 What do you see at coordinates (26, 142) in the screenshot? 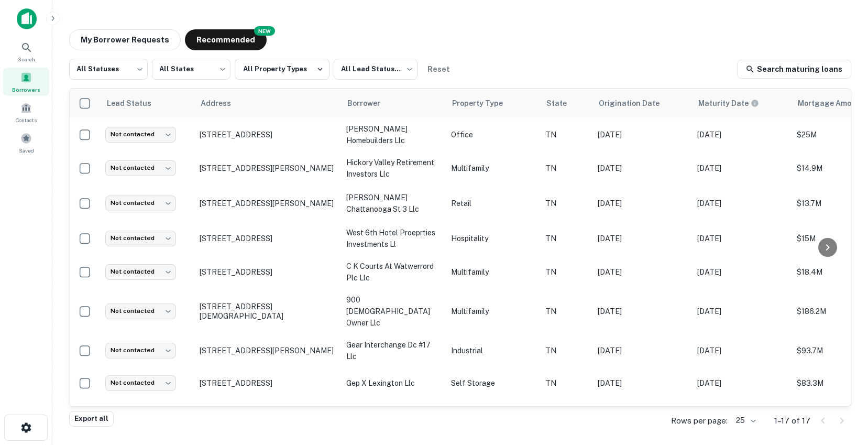
I see `a: Saved` at bounding box center [26, 142].